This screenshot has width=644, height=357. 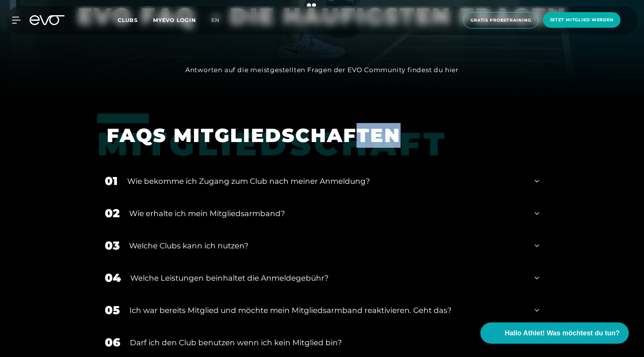 I want to click on span: Jetzt Mitglied werden, so click(x=581, y=20).